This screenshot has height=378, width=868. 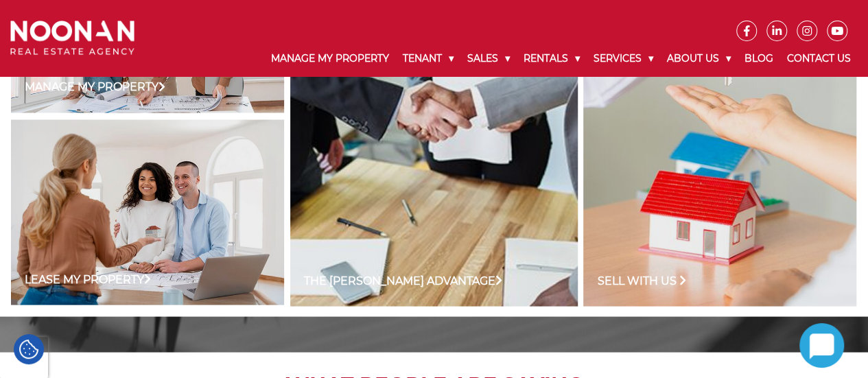 I want to click on img: Noonan Real Estate Agency, so click(x=72, y=38).